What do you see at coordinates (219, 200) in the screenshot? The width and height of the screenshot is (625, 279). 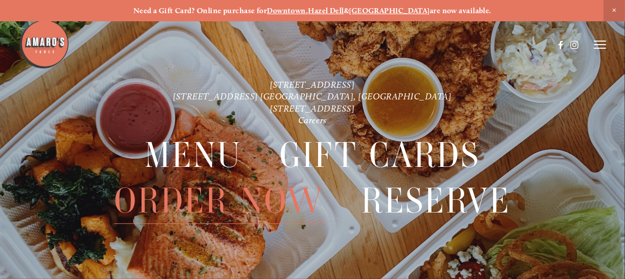 I see `a: Order Now` at bounding box center [219, 200].